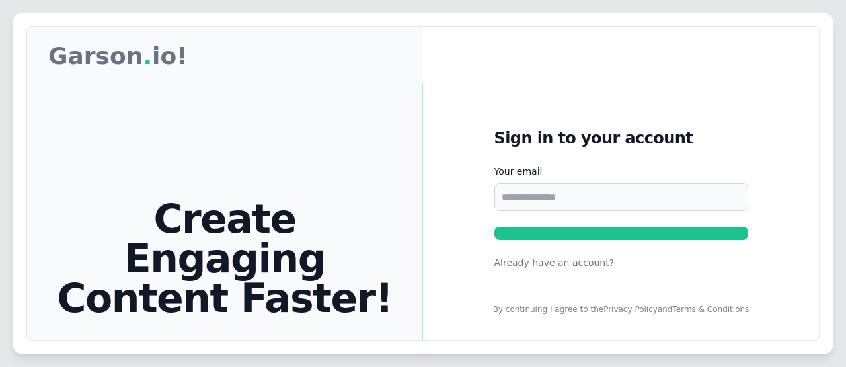 This screenshot has height=367, width=846. What do you see at coordinates (621, 138) in the screenshot?
I see `h1: Sign in to your account` at bounding box center [621, 138].